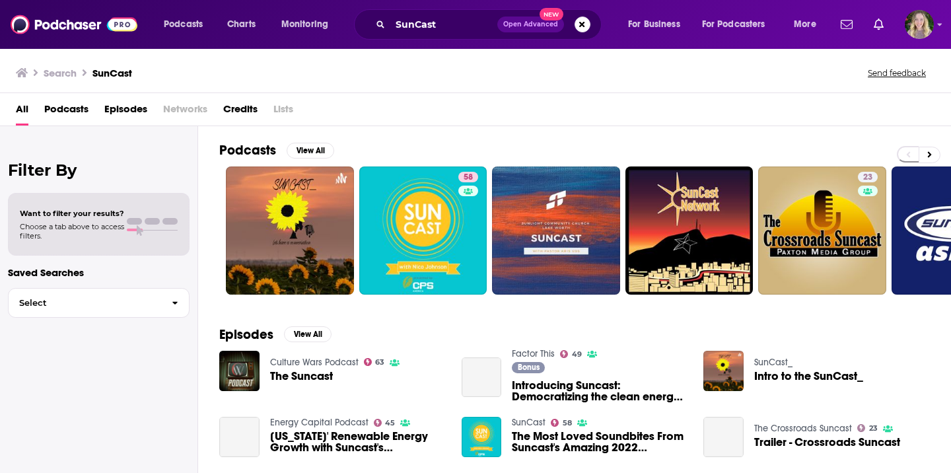  Describe the element at coordinates (60, 73) in the screenshot. I see `h3: Search` at that location.